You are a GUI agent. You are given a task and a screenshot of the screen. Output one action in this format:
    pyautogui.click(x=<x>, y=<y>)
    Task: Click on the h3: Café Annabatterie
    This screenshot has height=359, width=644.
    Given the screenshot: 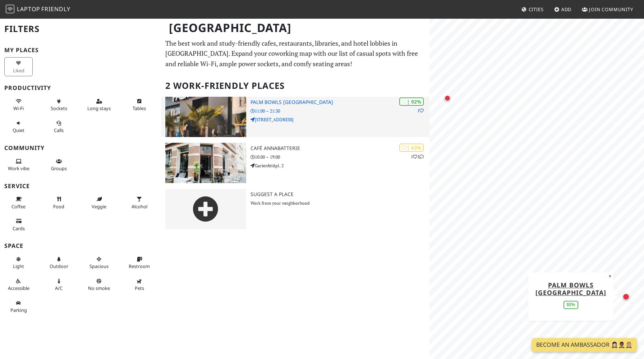 What is the action you would take?
    pyautogui.click(x=340, y=148)
    